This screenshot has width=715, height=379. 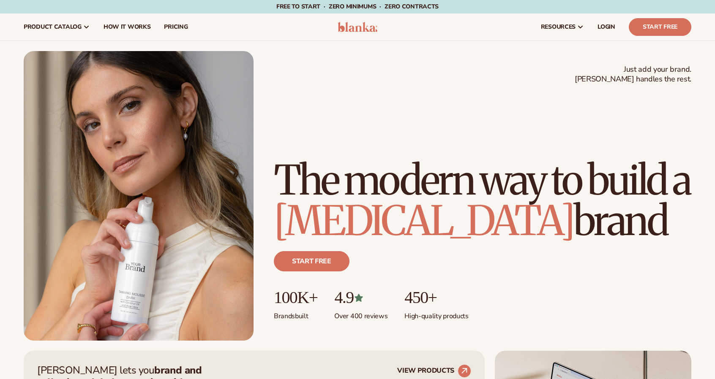 I want to click on a: logo, so click(x=357, y=27).